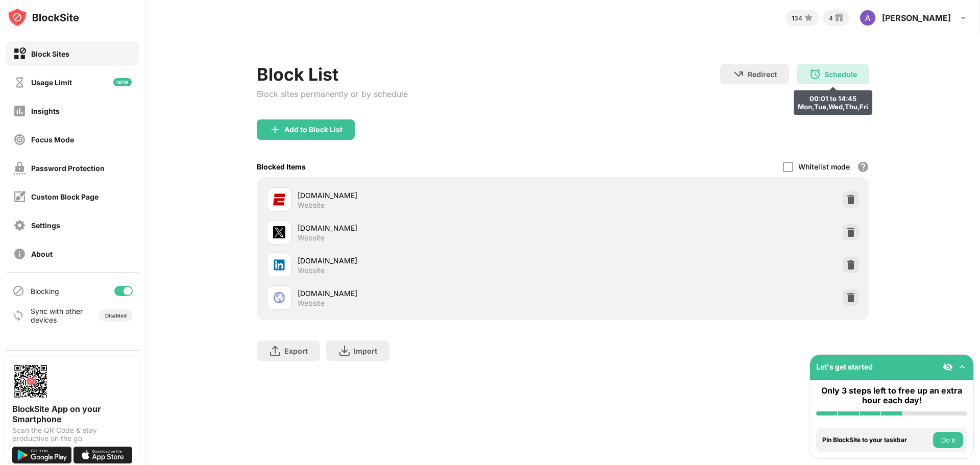 The width and height of the screenshot is (980, 465). What do you see at coordinates (839, 18) in the screenshot?
I see `img: reward-small.svg` at bounding box center [839, 18].